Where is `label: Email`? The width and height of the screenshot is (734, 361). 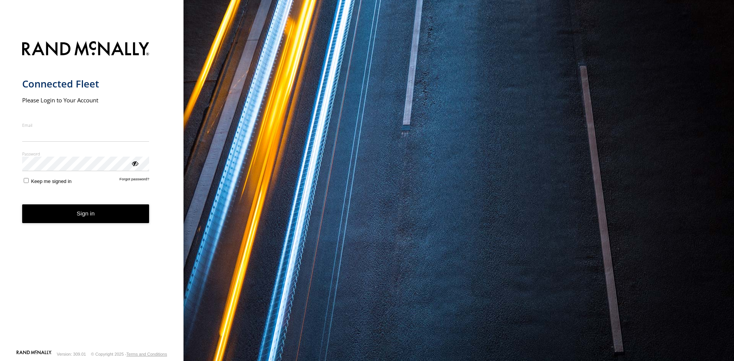
label: Email is located at coordinates (86, 125).